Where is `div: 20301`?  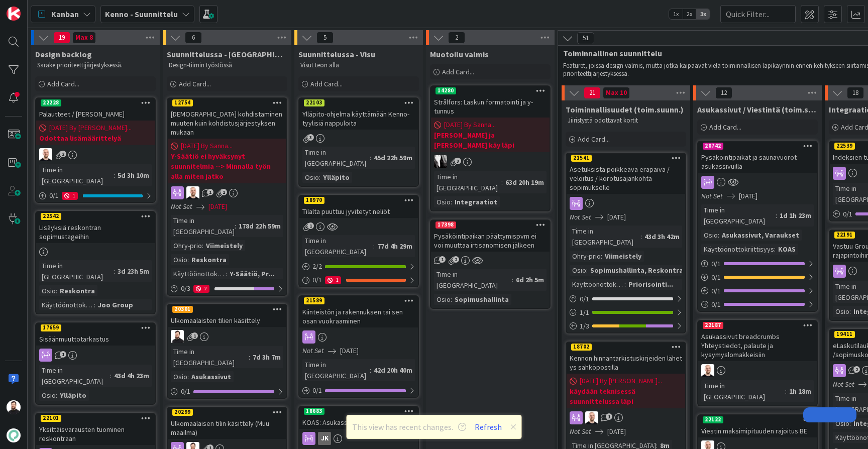 div: 20301 is located at coordinates (227, 309).